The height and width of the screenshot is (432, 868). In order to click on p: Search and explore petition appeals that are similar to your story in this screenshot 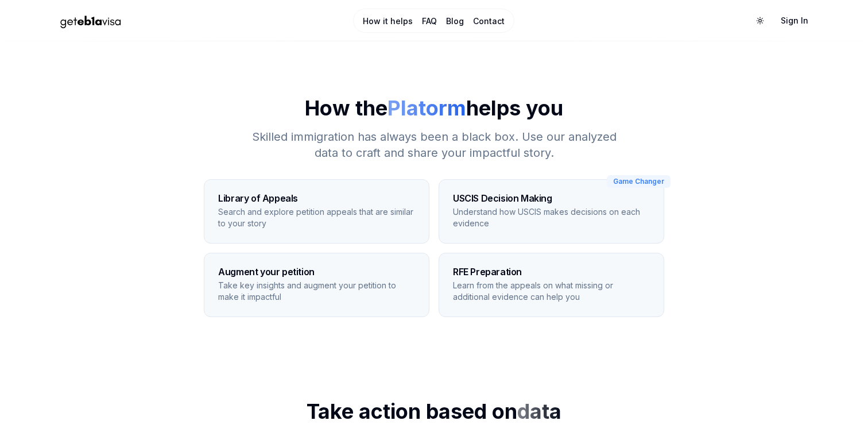, I will do `click(316, 217)`.